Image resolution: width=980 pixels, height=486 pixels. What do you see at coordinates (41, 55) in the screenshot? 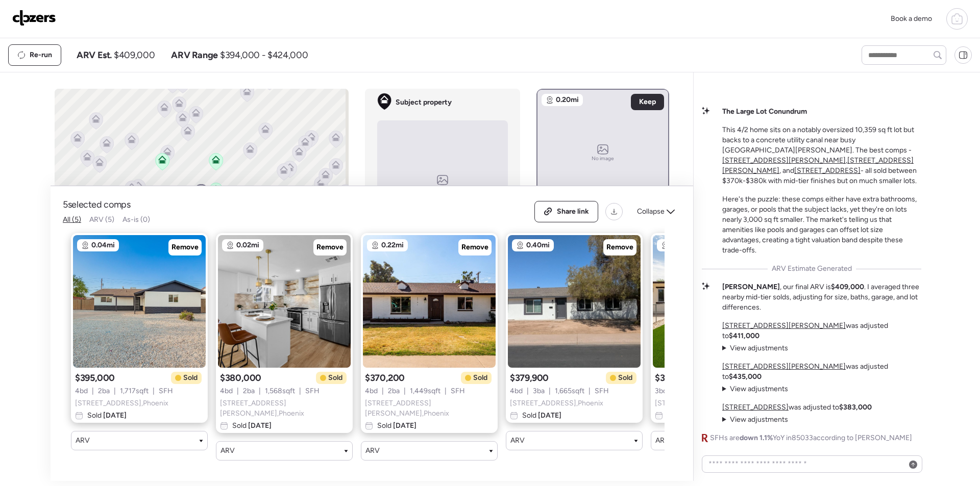
I see `span: Re-run` at bounding box center [41, 55].